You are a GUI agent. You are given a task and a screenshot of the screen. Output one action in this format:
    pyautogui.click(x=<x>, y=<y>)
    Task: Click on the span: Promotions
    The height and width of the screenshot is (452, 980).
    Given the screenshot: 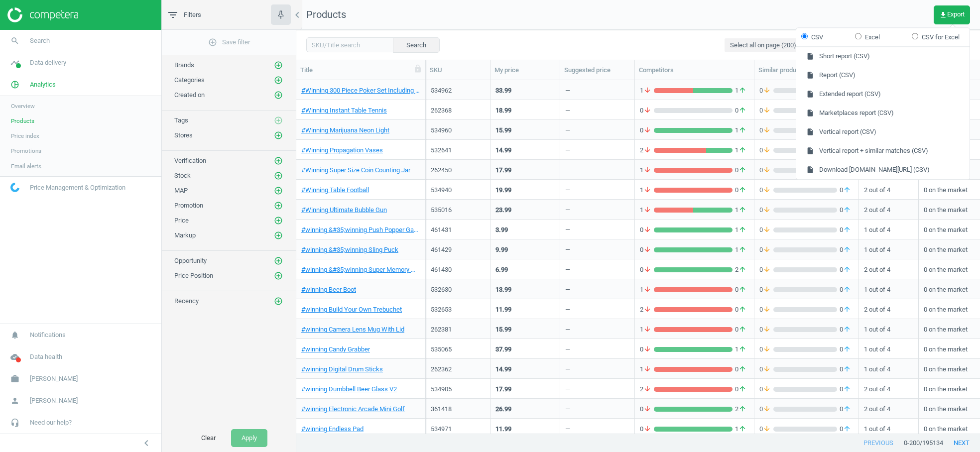 What is the action you would take?
    pyautogui.click(x=26, y=151)
    